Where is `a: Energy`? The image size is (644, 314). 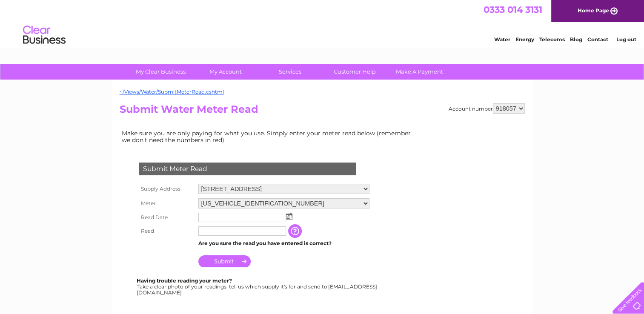
a: Energy is located at coordinates (525, 39).